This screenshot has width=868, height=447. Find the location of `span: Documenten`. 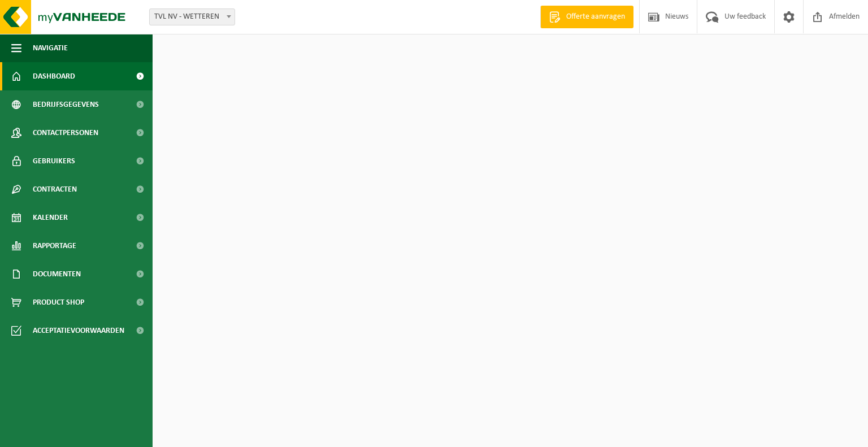

span: Documenten is located at coordinates (57, 274).